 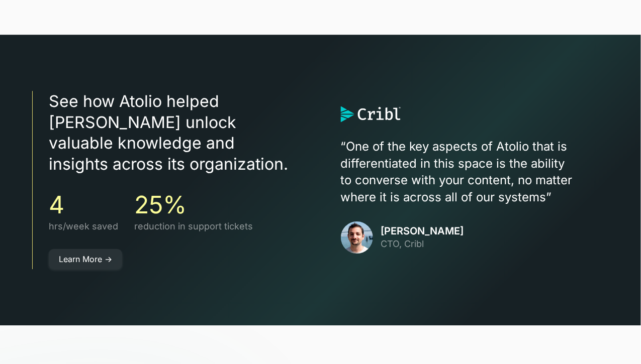 What do you see at coordinates (86, 259) in the screenshot?
I see `a: Learn More ->` at bounding box center [86, 259].